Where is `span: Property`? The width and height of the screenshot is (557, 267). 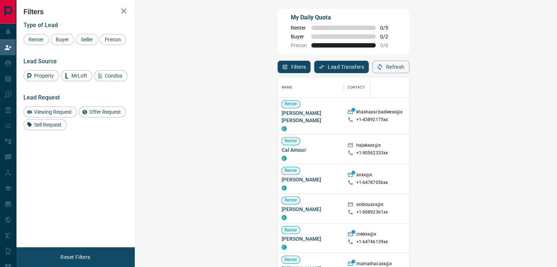 span: Property is located at coordinates (44, 76).